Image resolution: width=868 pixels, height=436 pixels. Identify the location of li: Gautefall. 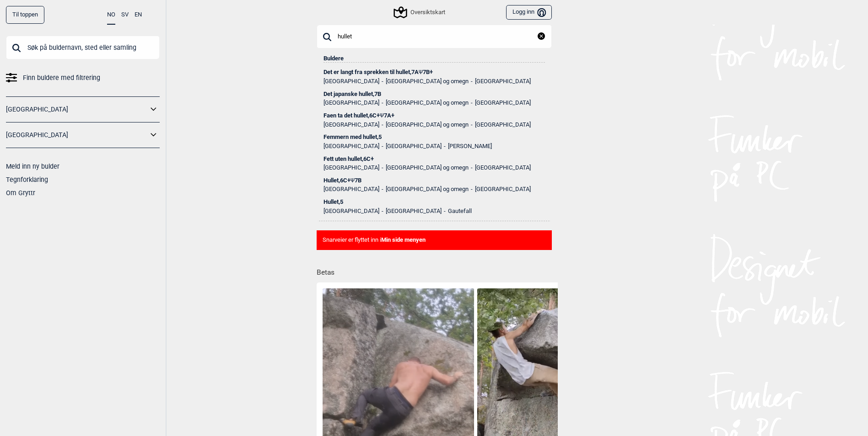
(457, 211).